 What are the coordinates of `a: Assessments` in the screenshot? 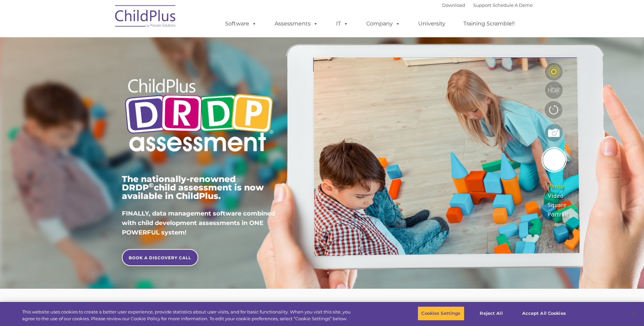 It's located at (296, 24).